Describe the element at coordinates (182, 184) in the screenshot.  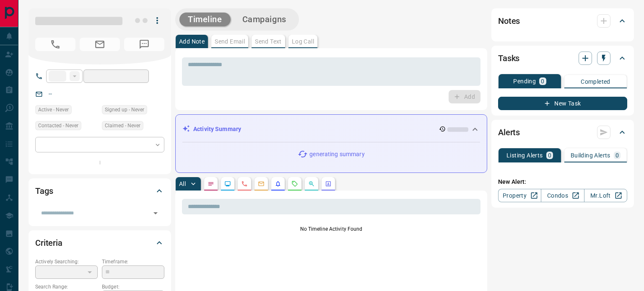
I see `p: All` at that location.